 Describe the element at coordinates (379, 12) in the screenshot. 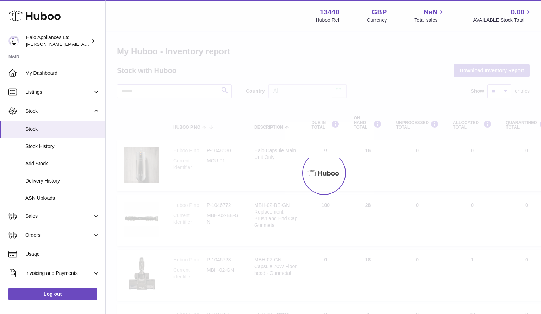

I see `strong: GBP` at that location.